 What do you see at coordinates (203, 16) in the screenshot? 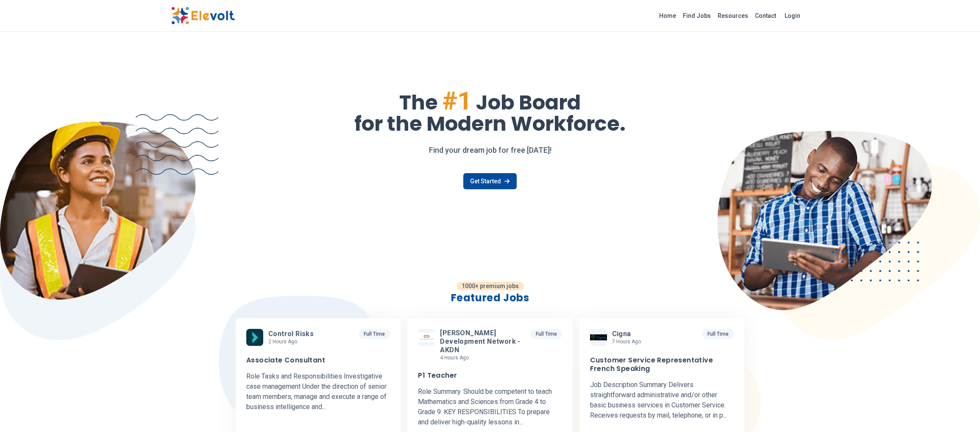
I see `img: Elevolt` at bounding box center [203, 16].